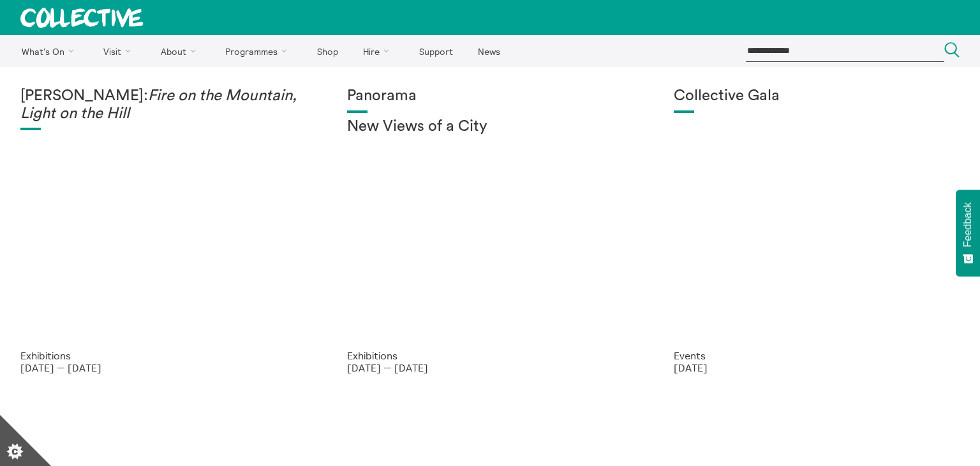 The width and height of the screenshot is (980, 466). Describe the element at coordinates (968, 233) in the screenshot. I see `button: Feedback - Show survey` at that location.